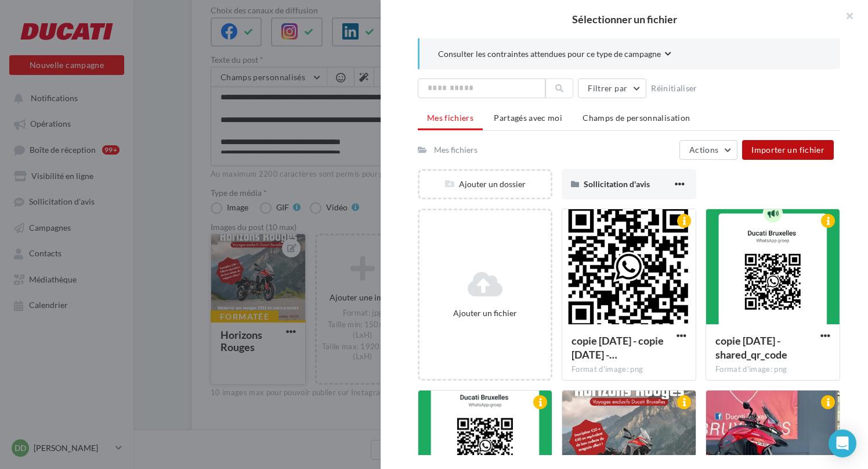 This screenshot has height=469, width=868. What do you see at coordinates (612, 88) in the screenshot?
I see `button: Filtrer par` at bounding box center [612, 88].